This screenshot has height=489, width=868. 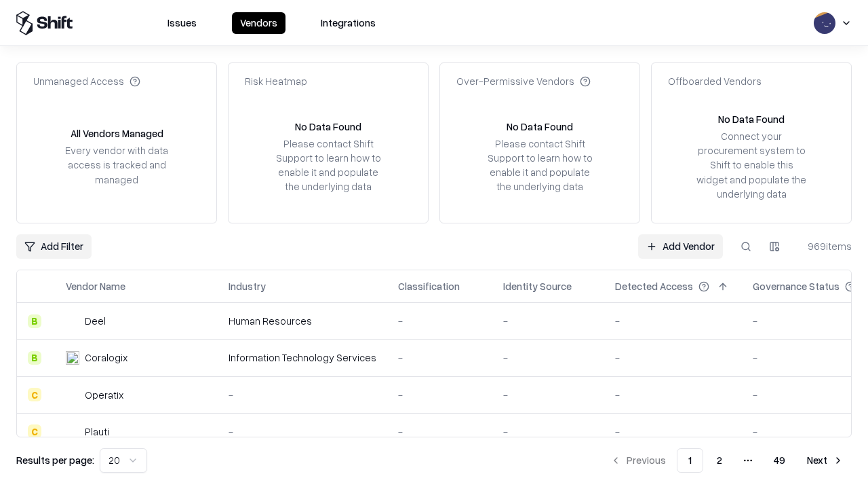 I want to click on div: Plauti, so click(x=97, y=431).